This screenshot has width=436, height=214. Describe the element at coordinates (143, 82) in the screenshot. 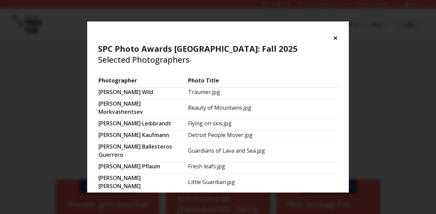

I see `td: Photographer` at that location.